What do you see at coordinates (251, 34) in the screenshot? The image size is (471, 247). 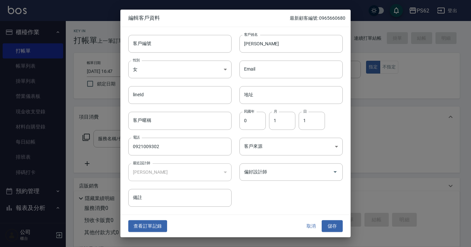 I see `label: 客戶姓名` at bounding box center [251, 34].